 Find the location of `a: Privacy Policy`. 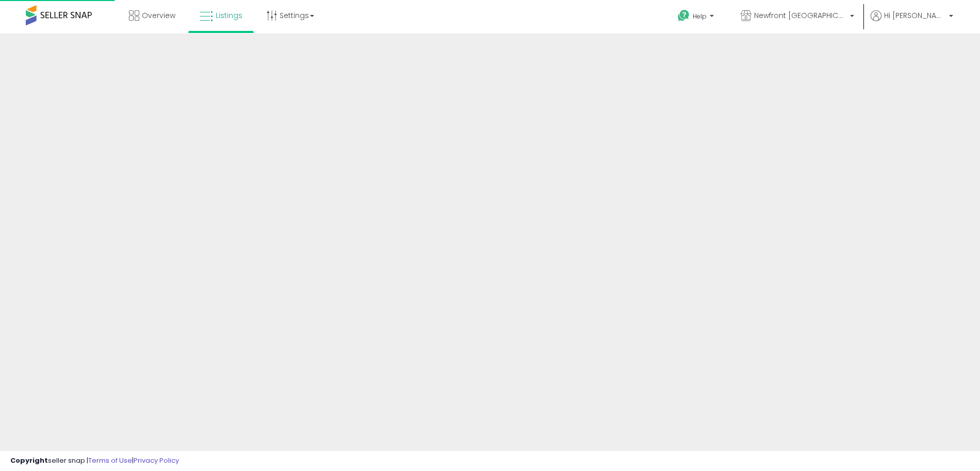

a: Privacy Policy is located at coordinates (157, 461).